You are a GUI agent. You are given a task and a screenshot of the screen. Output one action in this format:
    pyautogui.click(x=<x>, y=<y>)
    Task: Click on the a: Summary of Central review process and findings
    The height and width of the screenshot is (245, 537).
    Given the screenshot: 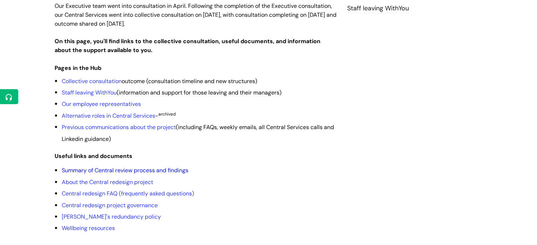 What is the action you would take?
    pyautogui.click(x=125, y=170)
    